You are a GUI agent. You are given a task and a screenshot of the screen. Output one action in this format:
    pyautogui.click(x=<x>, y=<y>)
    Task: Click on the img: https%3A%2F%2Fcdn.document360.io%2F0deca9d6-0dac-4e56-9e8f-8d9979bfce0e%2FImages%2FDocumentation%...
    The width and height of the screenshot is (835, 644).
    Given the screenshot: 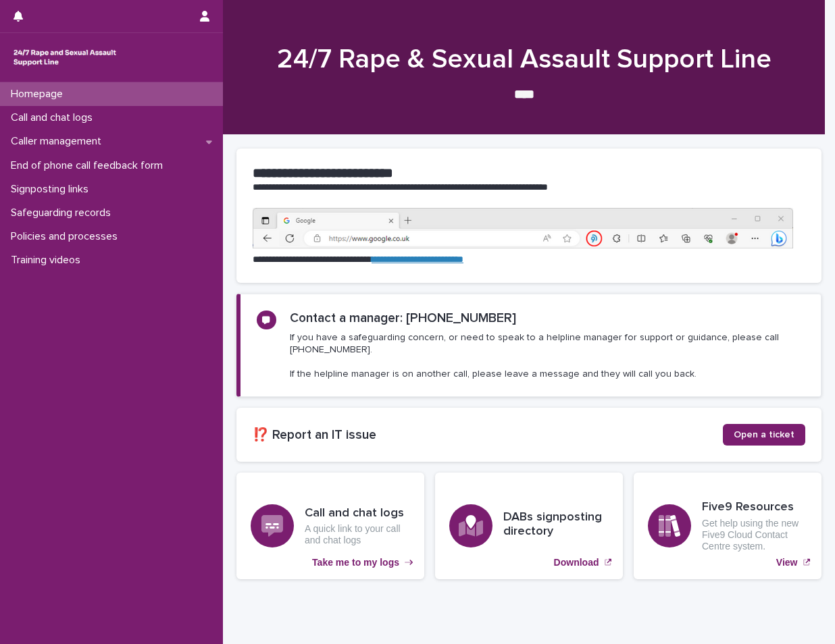 What is the action you would take?
    pyautogui.click(x=523, y=228)
    